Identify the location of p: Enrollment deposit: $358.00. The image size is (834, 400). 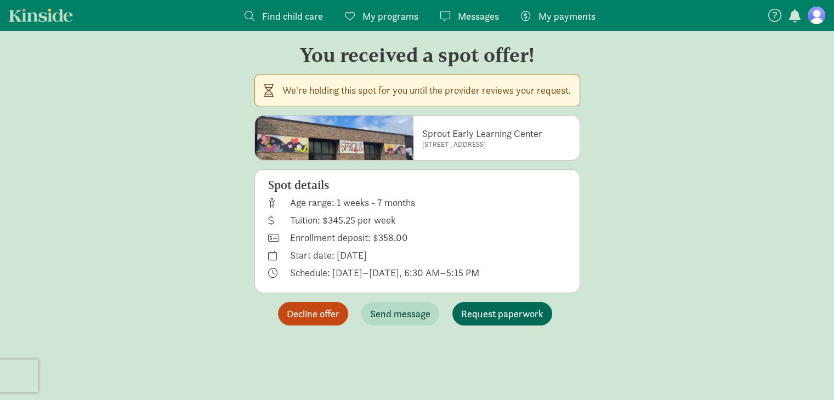
(349, 238).